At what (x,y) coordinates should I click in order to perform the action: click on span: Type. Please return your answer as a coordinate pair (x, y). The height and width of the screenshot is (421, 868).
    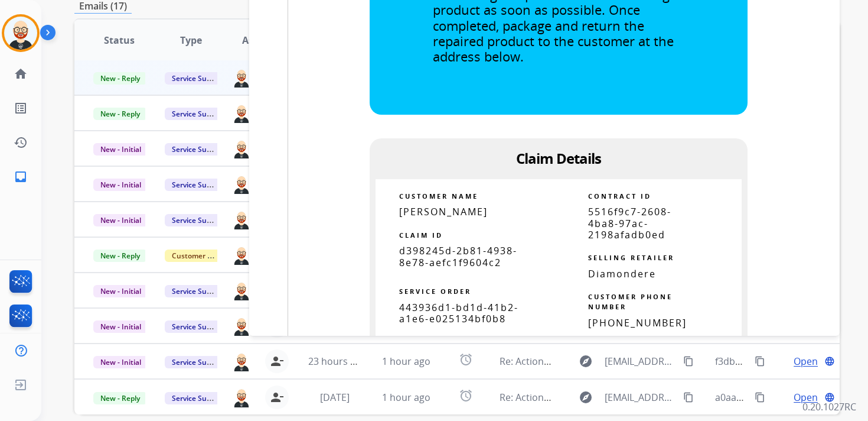
    Looking at the image, I should click on (191, 40).